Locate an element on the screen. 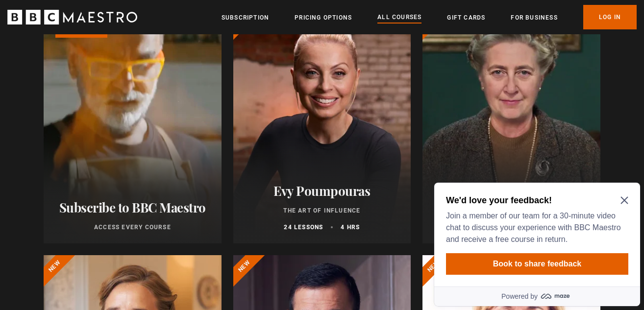  p: Join a member of our team for a 30-minute video chat to discuss your experience with BBC Maestro ... is located at coordinates (105, 49).